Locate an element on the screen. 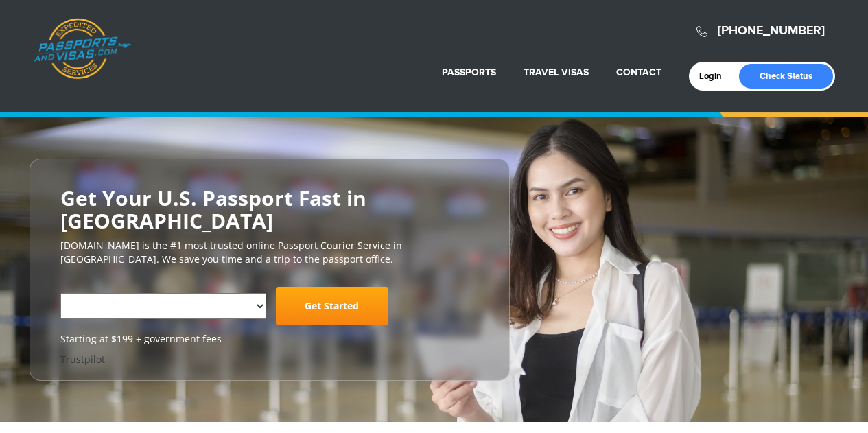 This screenshot has width=868, height=433. a: Passports is located at coordinates (469, 72).